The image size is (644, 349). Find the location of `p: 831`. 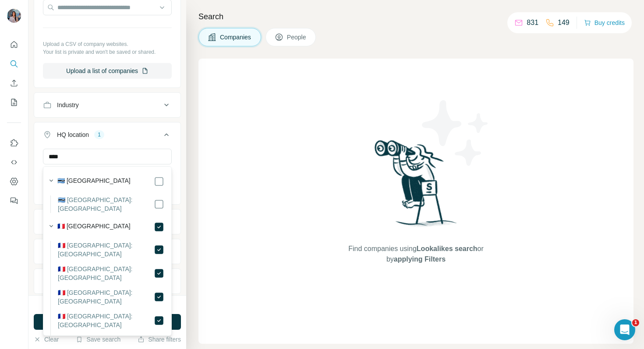

p: 831 is located at coordinates (532, 23).